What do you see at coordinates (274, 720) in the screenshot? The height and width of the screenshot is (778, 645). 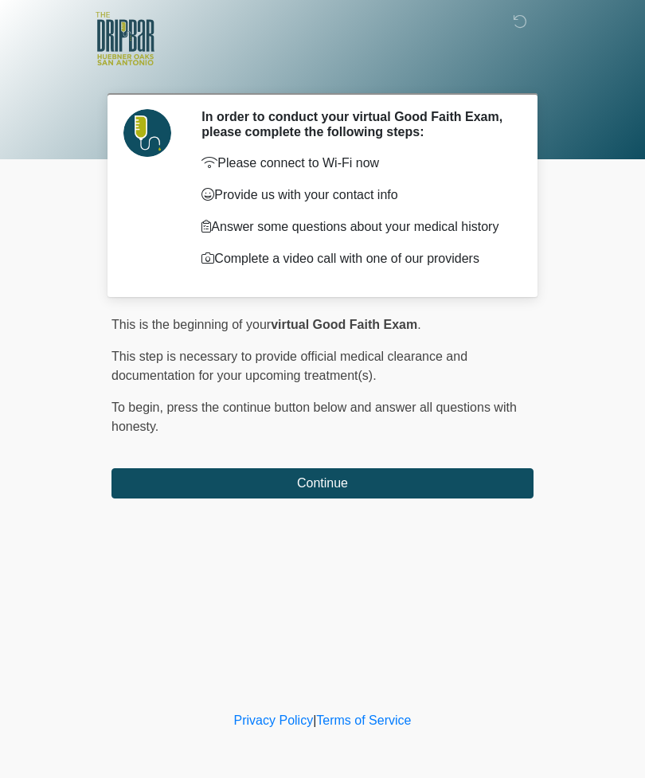 I see `a: Privacy Policy` at bounding box center [274, 720].